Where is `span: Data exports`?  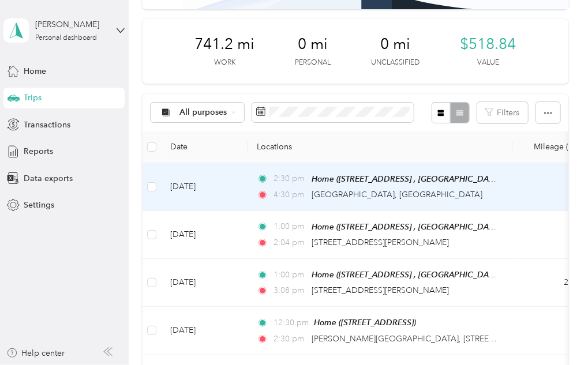 span: Data exports is located at coordinates (47, 179).